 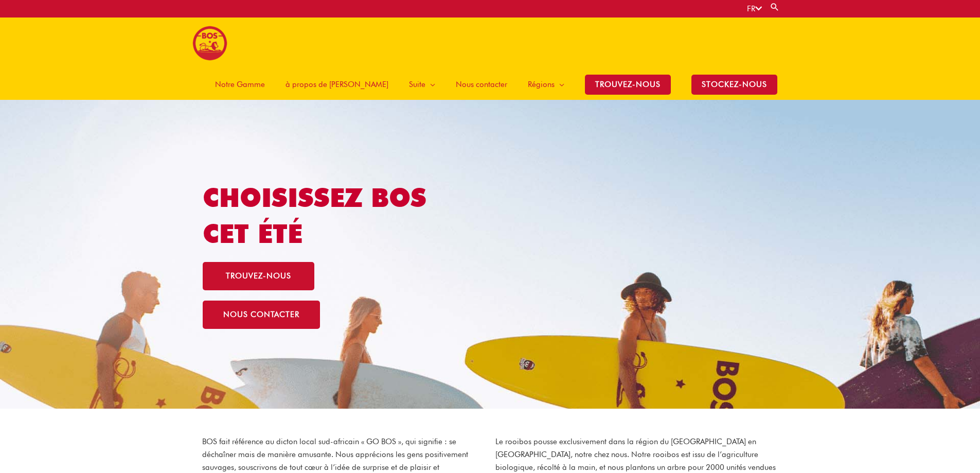 What do you see at coordinates (754, 9) in the screenshot?
I see `a: FR` at bounding box center [754, 9].